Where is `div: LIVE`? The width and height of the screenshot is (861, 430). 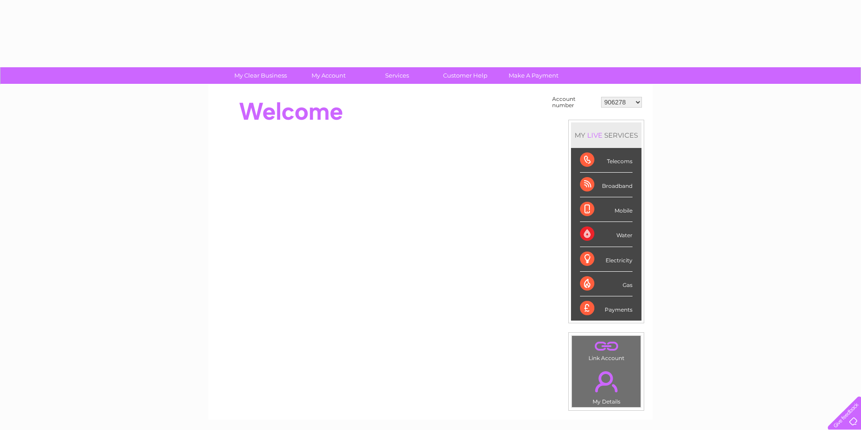
div: LIVE is located at coordinates (595, 135).